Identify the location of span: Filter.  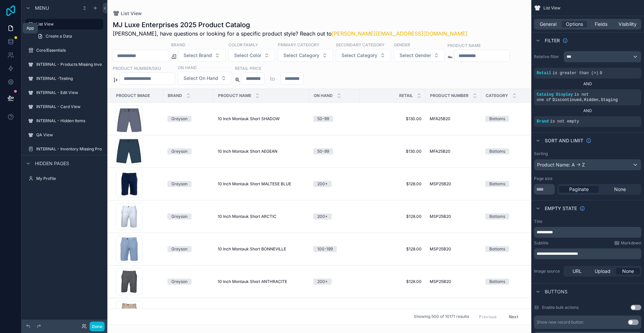
(552, 40).